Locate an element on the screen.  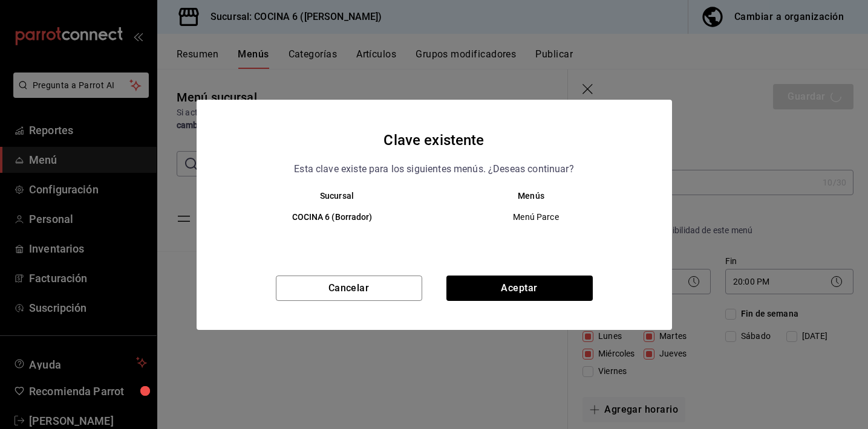
h6: COCINA 6 (Borrador) is located at coordinates (332, 218).